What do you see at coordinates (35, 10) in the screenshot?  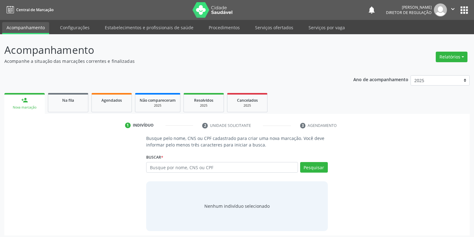 I see `span: Central de Marcação` at bounding box center [35, 10].